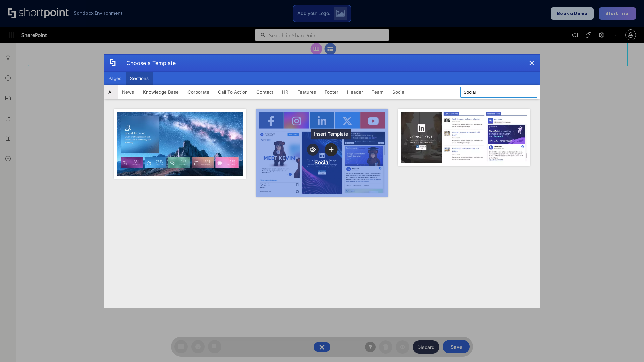 The image size is (644, 362). I want to click on button: News, so click(128, 92).